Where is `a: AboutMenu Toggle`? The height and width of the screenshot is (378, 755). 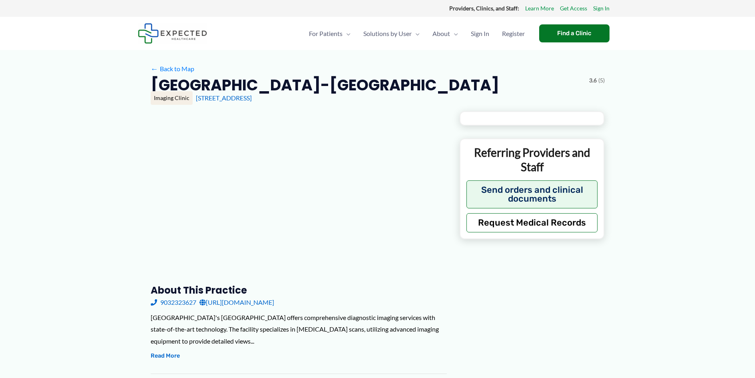
a: AboutMenu Toggle is located at coordinates (445, 34).